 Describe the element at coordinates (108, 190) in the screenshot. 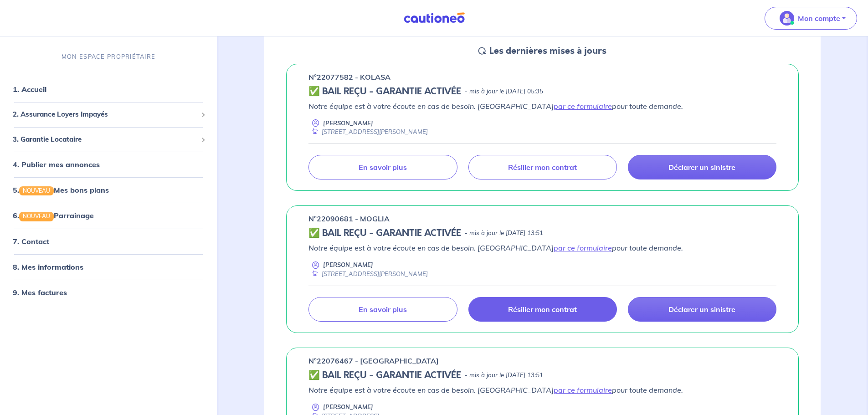

I see `div: 5.NOUVEAUMes bons plans` at that location.